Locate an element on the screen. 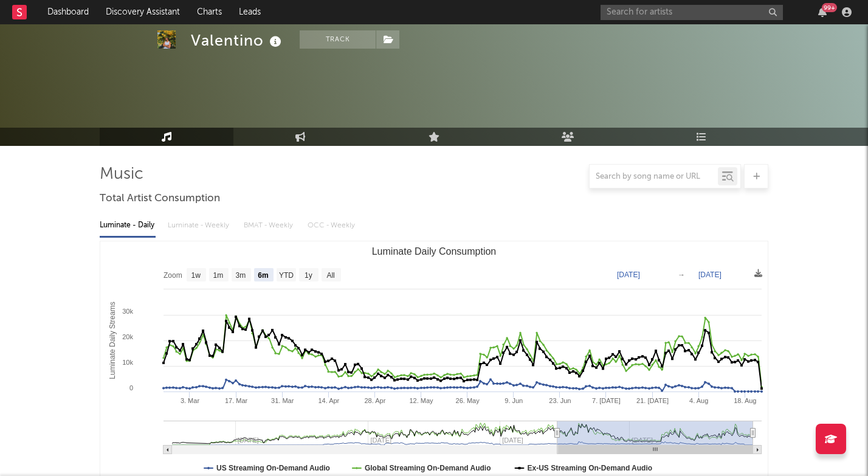 Image resolution: width=868 pixels, height=476 pixels. div: 99 + is located at coordinates (829, 8).